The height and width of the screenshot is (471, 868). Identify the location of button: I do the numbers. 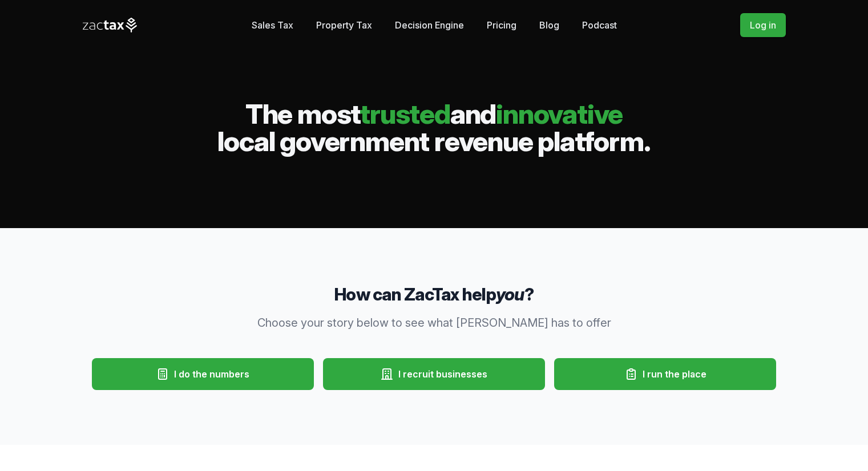
(203, 374).